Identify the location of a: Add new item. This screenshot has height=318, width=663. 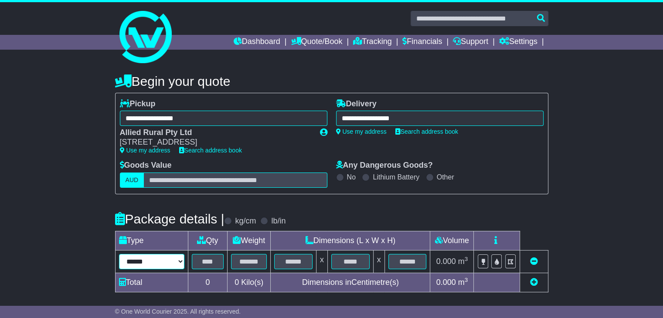
(534, 283).